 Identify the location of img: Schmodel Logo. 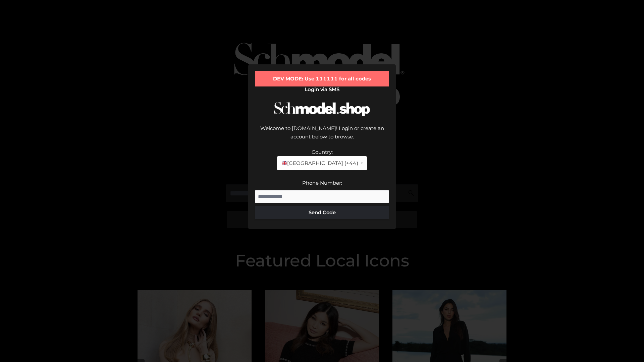
(322, 109).